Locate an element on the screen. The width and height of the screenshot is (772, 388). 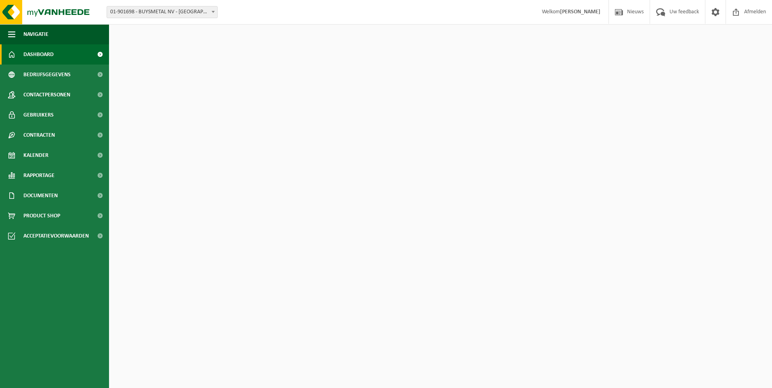
span: Navigatie is located at coordinates (36, 34).